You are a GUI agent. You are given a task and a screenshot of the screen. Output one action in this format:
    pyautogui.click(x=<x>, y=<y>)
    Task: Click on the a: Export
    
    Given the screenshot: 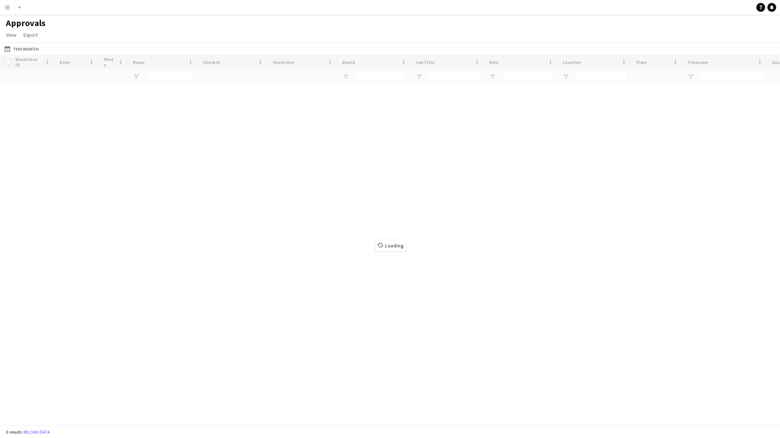 What is the action you would take?
    pyautogui.click(x=30, y=35)
    